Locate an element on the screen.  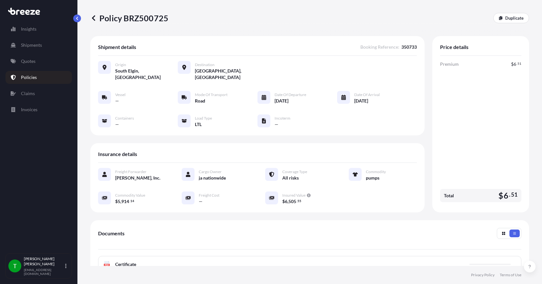
span: Mode of Transport is located at coordinates (211, 95).